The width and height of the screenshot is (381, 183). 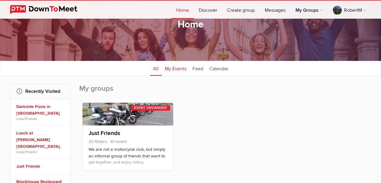 What do you see at coordinates (349, 10) in the screenshot?
I see `a: RobertM` at bounding box center [349, 10].